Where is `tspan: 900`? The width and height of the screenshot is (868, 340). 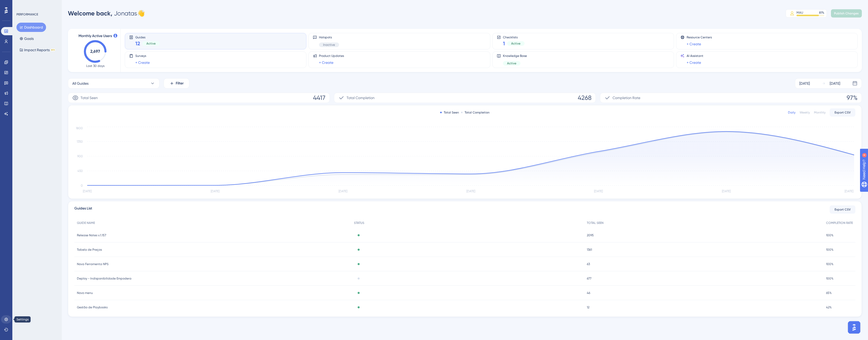 tspan: 900 is located at coordinates (80, 156).